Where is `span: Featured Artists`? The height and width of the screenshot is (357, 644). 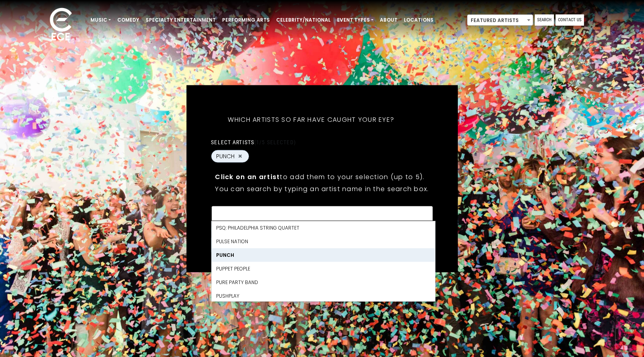 span: Featured Artists is located at coordinates (500, 20).